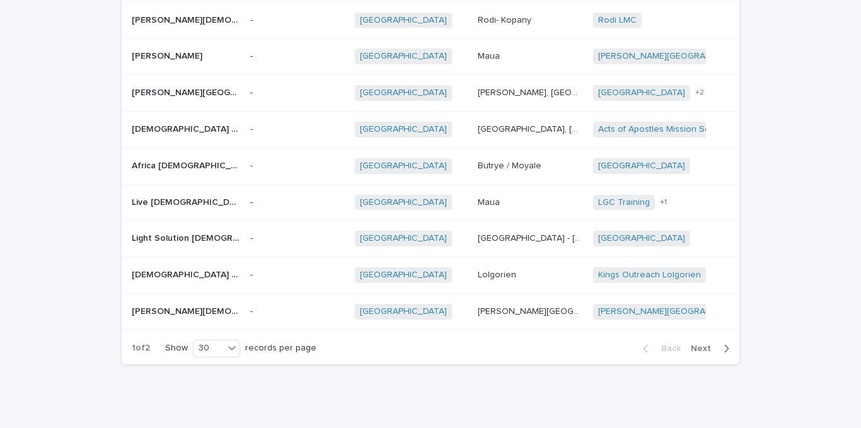 The height and width of the screenshot is (428, 861). I want to click on span: + 2, so click(700, 93).